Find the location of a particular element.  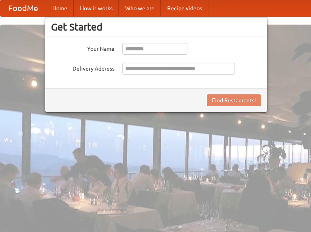

a: Recipe videos is located at coordinates (184, 8).